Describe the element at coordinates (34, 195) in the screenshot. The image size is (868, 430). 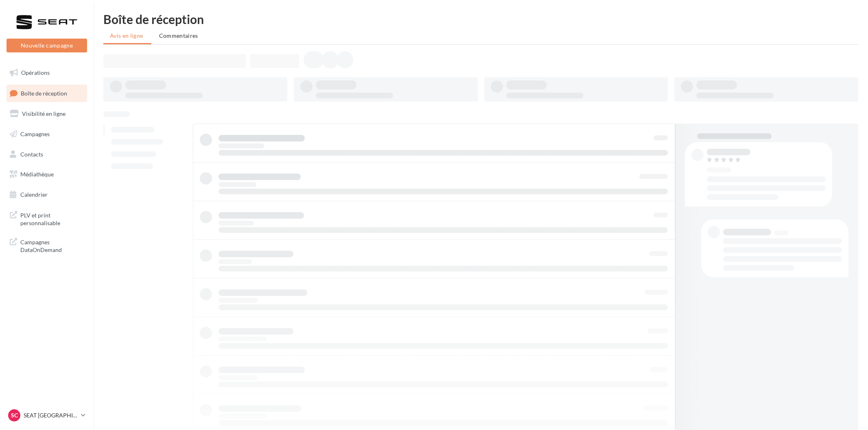
I see `span: Calendrier` at that location.